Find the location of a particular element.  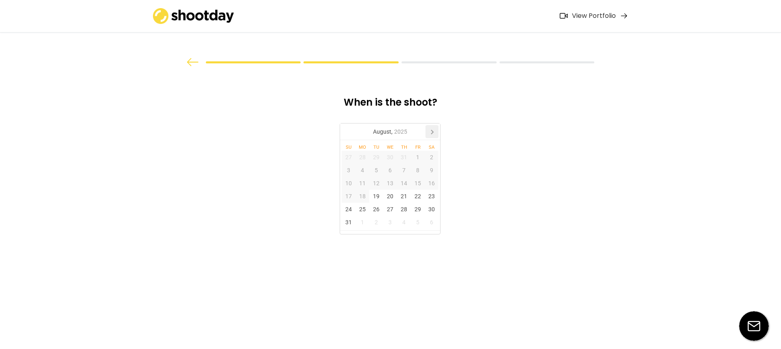

div: 26 is located at coordinates (376, 209).